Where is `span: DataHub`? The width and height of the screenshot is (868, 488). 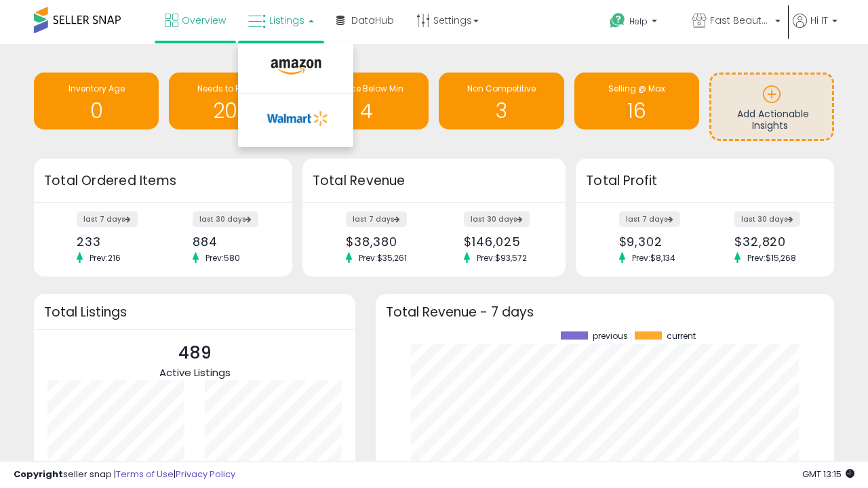
span: DataHub is located at coordinates (372, 20).